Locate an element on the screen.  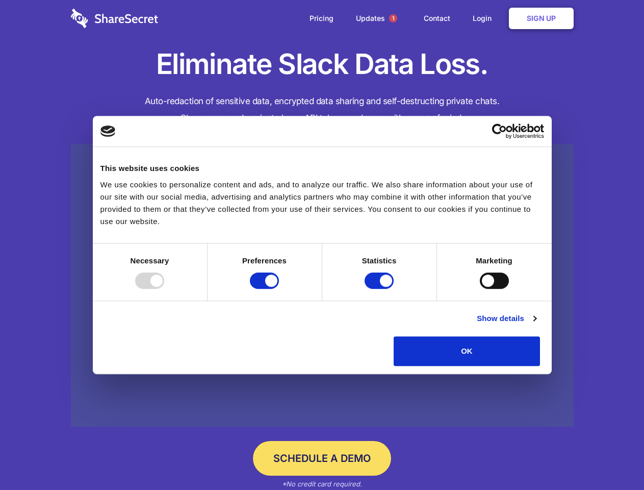
strong: Necessary is located at coordinates (150, 260).